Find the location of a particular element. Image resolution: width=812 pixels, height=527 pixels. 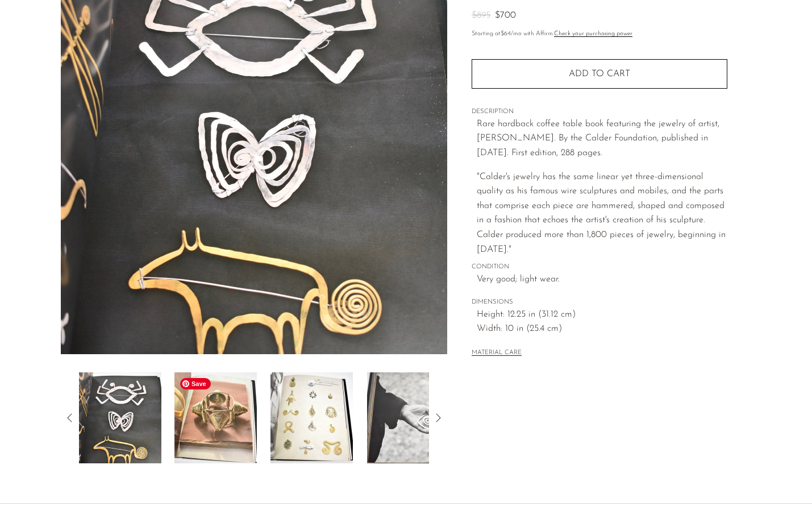

span: DIMENSIONS is located at coordinates (599, 302).